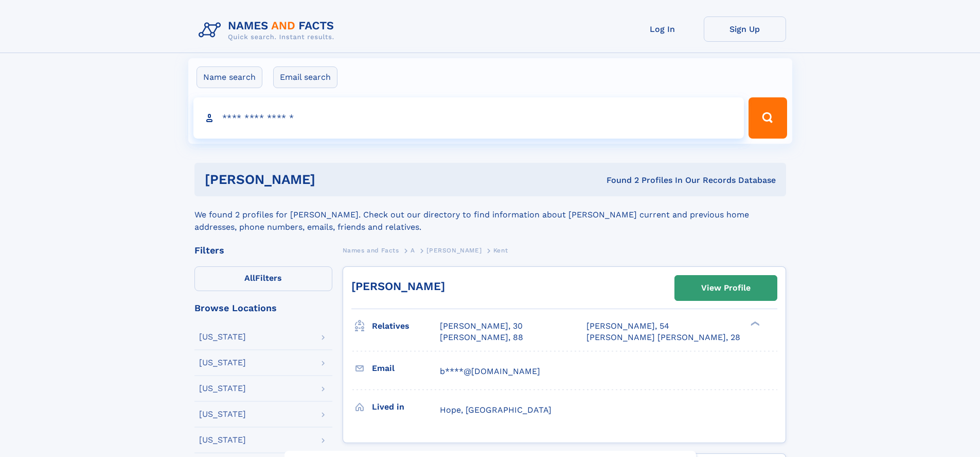 Image resolution: width=980 pixels, height=457 pixels. Describe the element at coordinates (745, 29) in the screenshot. I see `a: Sign Up` at that location.